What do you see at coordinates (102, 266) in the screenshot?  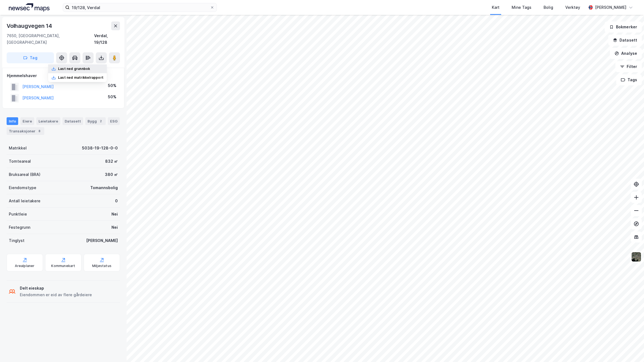 I see `div: Miljøstatus` at bounding box center [102, 266].